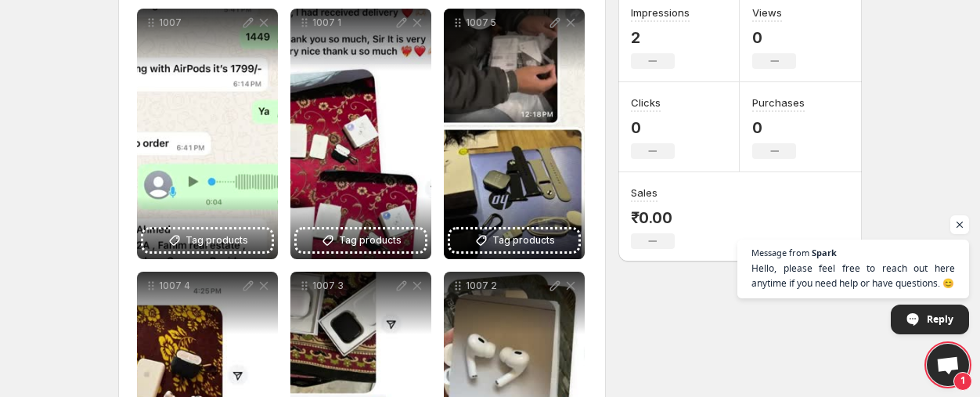 The width and height of the screenshot is (980, 397). What do you see at coordinates (506, 286) in the screenshot?
I see `p: 1007 2` at bounding box center [506, 286].